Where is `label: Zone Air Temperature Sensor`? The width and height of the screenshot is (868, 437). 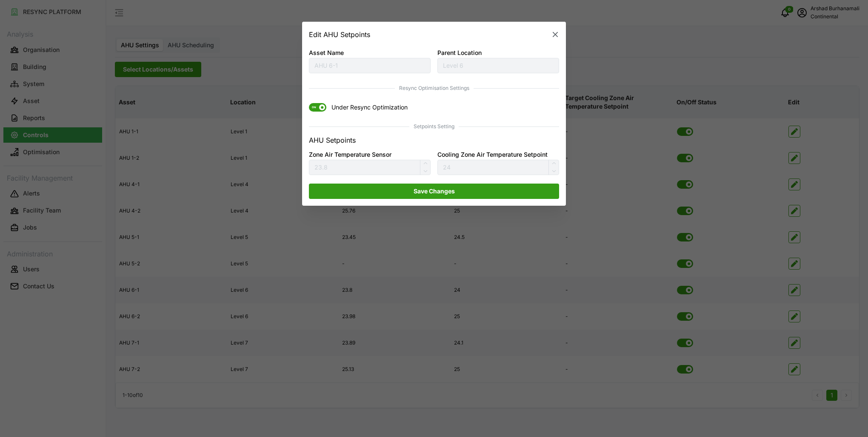 label: Zone Air Temperature Sensor is located at coordinates (350, 155).